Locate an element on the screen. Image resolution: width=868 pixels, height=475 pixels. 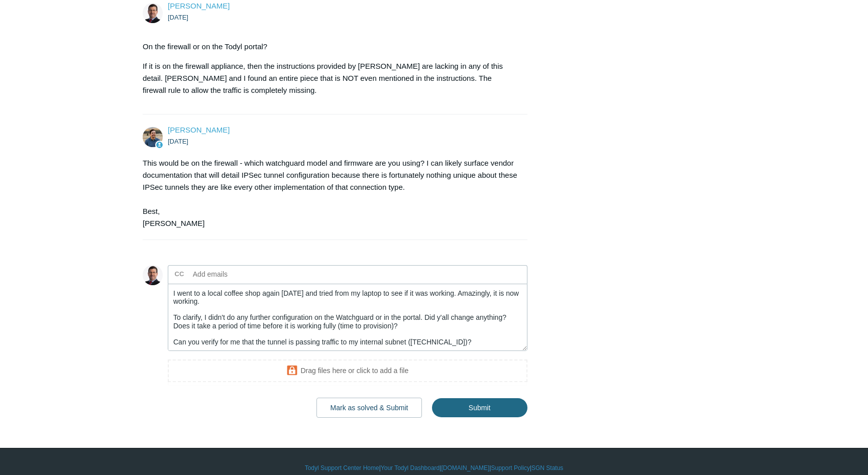
input: Add emails is located at coordinates (243, 274).